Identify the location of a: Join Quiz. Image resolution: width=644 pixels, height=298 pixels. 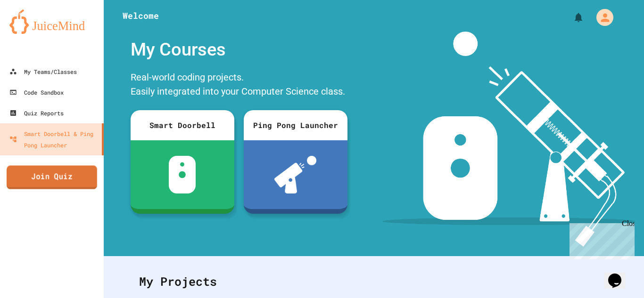
(52, 178).